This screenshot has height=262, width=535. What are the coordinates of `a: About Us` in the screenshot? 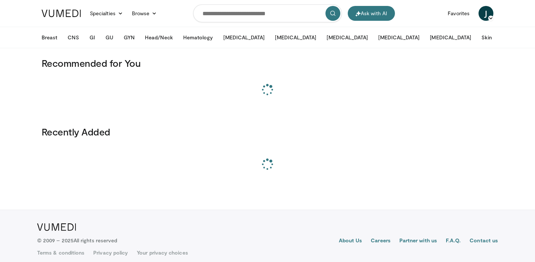 It's located at (350, 242).